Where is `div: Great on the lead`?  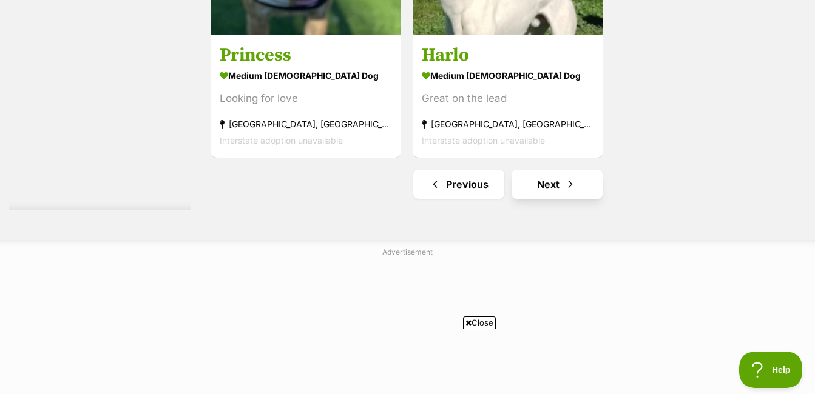 div: Great on the lead is located at coordinates (508, 98).